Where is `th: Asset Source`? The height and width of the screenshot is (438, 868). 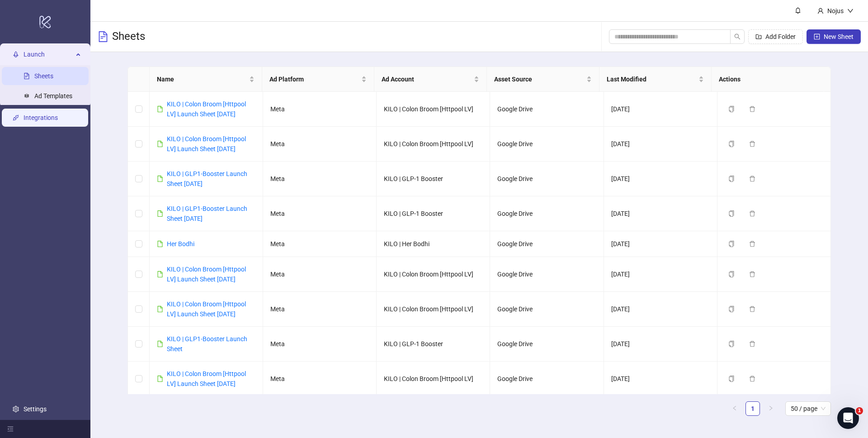 th: Asset Source is located at coordinates (543, 79).